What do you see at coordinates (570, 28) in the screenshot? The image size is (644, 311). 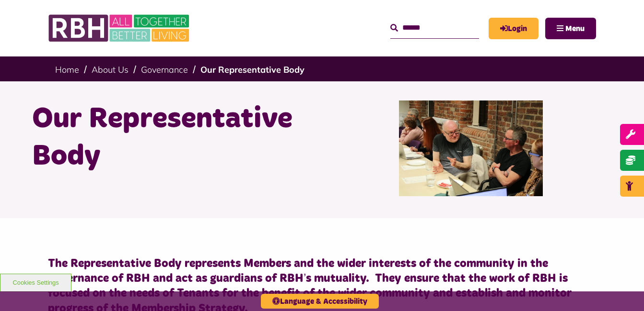 I see `button: Navigation` at bounding box center [570, 28].